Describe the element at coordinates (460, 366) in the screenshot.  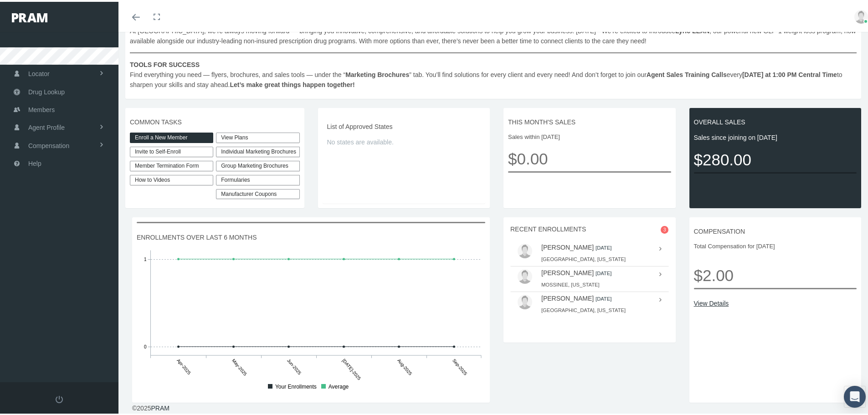
I see `tspan: Sep-2025` at that location.